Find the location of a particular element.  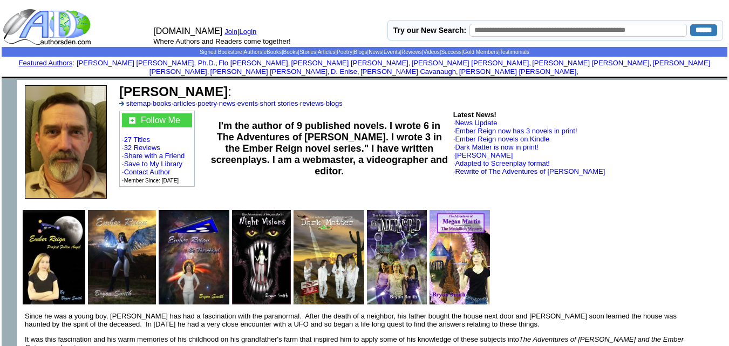

a: News is located at coordinates (375, 52).